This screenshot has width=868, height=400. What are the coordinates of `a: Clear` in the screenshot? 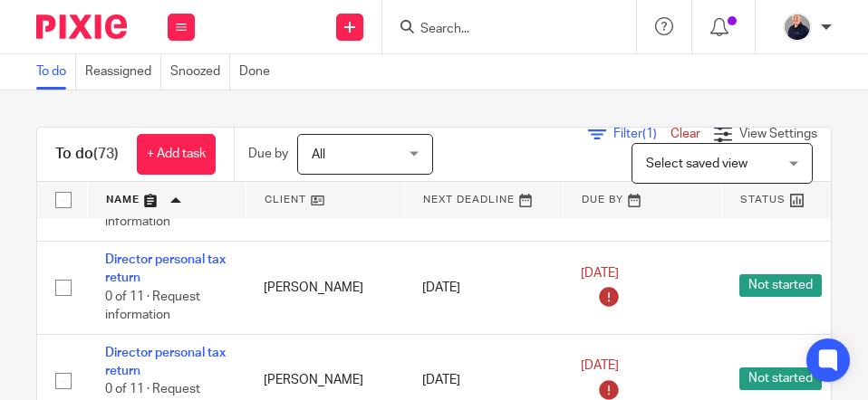 It's located at (685, 134).